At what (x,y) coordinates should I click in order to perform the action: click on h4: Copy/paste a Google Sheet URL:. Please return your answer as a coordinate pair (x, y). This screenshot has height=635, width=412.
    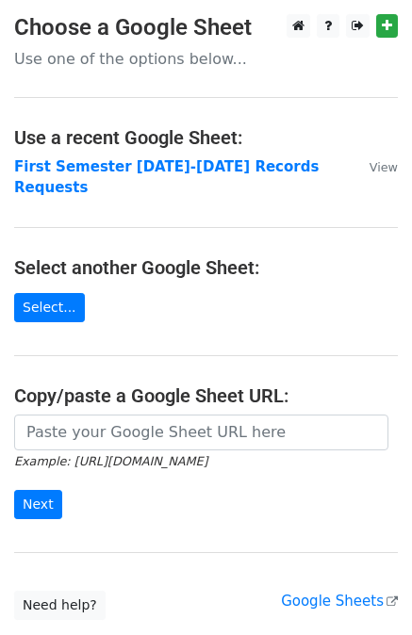
    Looking at the image, I should click on (206, 396).